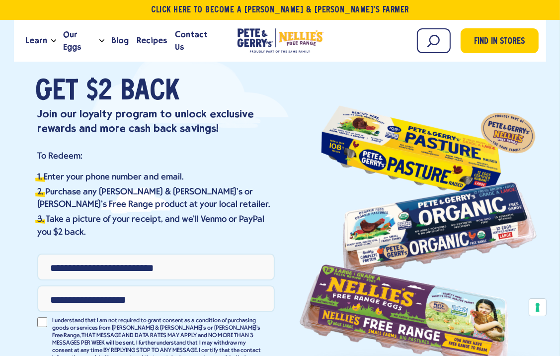 The width and height of the screenshot is (560, 356). I want to click on button: Open the dropdown menu for Our Eggs, so click(102, 41).